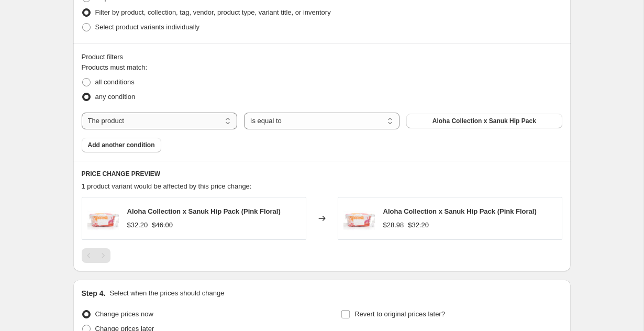 This screenshot has height=331, width=644. I want to click on nav: Pagination, so click(96, 256).